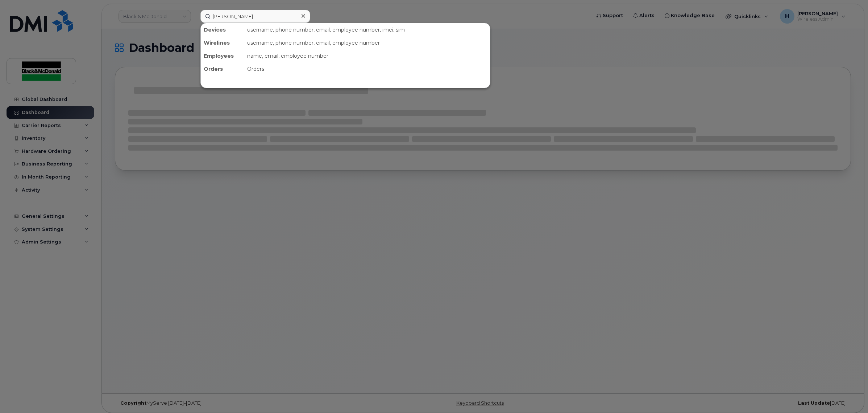 This screenshot has height=413, width=868. What do you see at coordinates (223, 43) in the screenshot?
I see `div: Wirelines` at bounding box center [223, 43].